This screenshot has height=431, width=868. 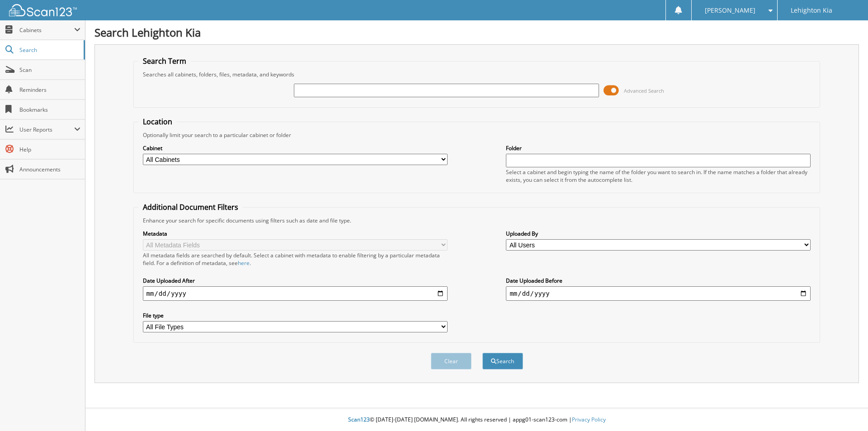 I want to click on label: Metadata, so click(x=295, y=233).